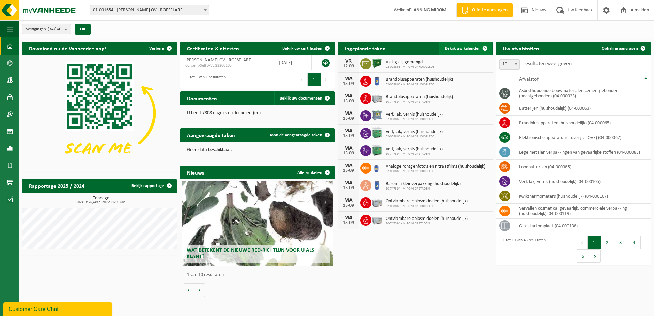 This screenshot has height=316, width=654. Describe the element at coordinates (101, 200) in the screenshot. I see `h3: Tonnage` at that location.